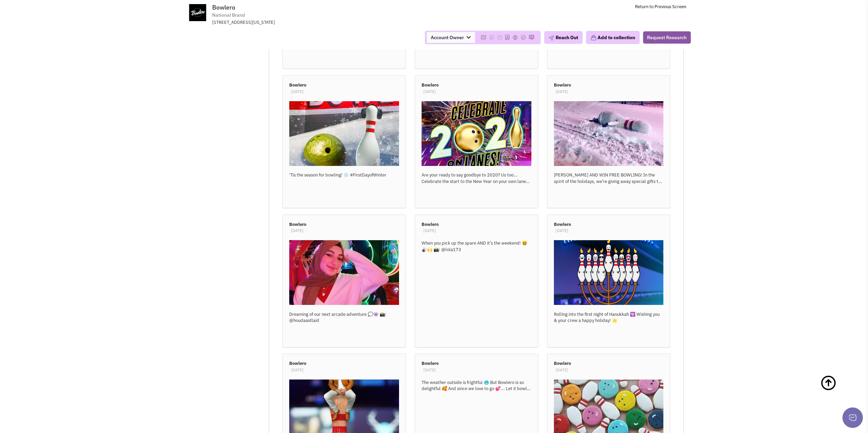 This screenshot has width=868, height=433. What do you see at coordinates (229, 15) in the screenshot?
I see `span: National Brand` at bounding box center [229, 15].